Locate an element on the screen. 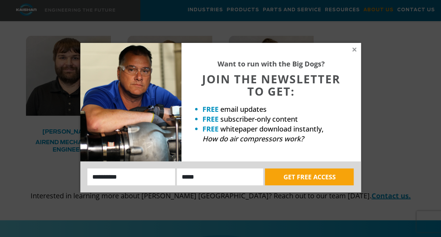 Image resolution: width=441 pixels, height=237 pixels. span: subscriber-only content is located at coordinates (259, 119).